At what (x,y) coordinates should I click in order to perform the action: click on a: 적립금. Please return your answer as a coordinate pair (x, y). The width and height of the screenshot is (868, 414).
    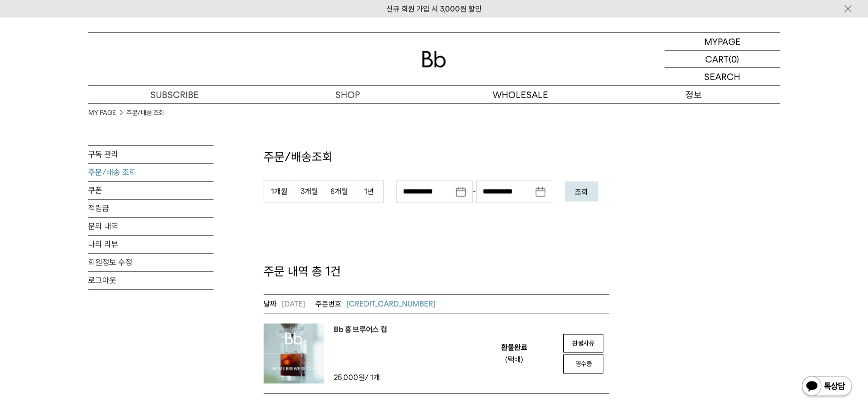
    Looking at the image, I should click on (151, 208).